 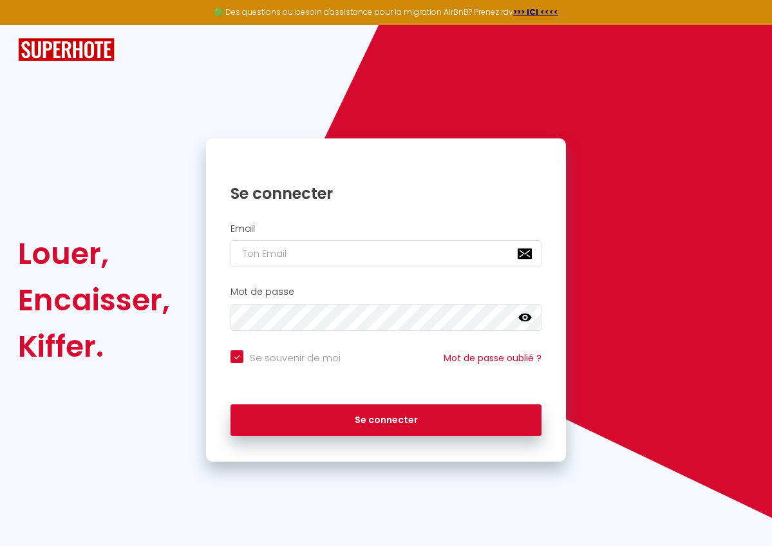 I want to click on h2: Mot de passe, so click(x=386, y=292).